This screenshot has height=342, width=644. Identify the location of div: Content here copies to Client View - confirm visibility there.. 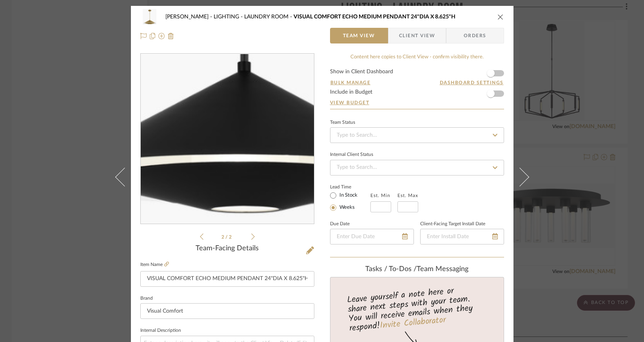
(417, 57).